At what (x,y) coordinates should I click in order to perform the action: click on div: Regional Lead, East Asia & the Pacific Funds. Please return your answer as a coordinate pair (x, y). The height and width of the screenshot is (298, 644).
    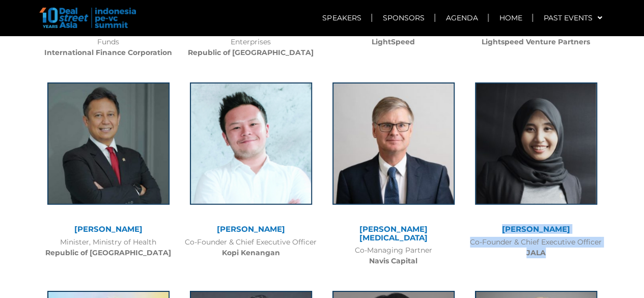
    Looking at the image, I should click on (109, 42).